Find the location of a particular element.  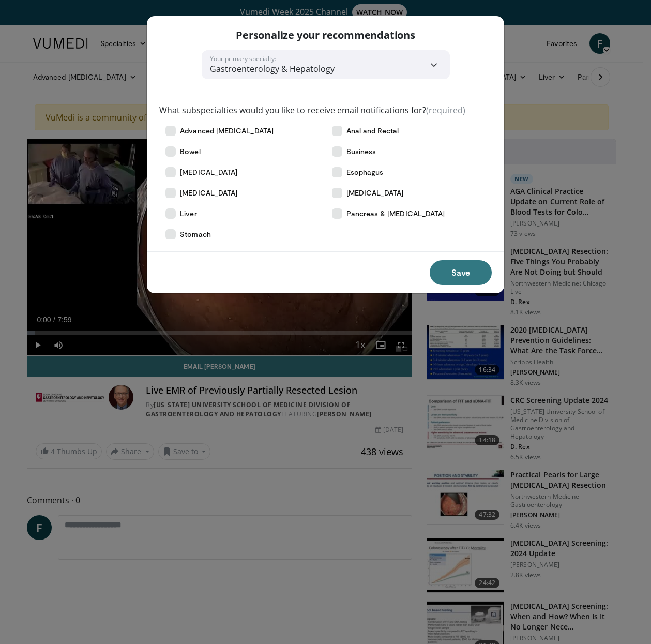

span: Esophagus is located at coordinates (365, 172).